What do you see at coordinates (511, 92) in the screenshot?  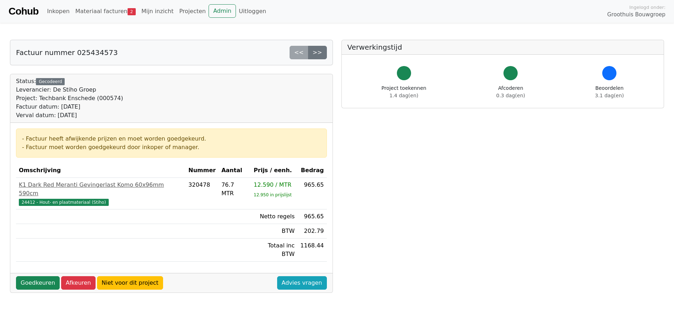 I see `div: Afcoderen` at bounding box center [511, 92].